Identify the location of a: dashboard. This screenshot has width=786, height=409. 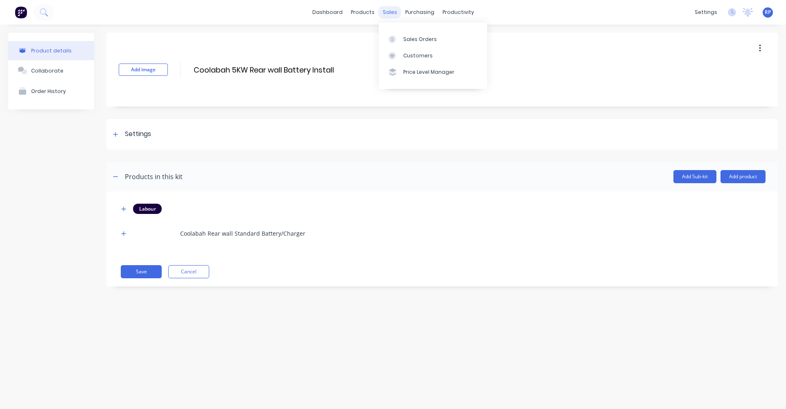
(328, 12).